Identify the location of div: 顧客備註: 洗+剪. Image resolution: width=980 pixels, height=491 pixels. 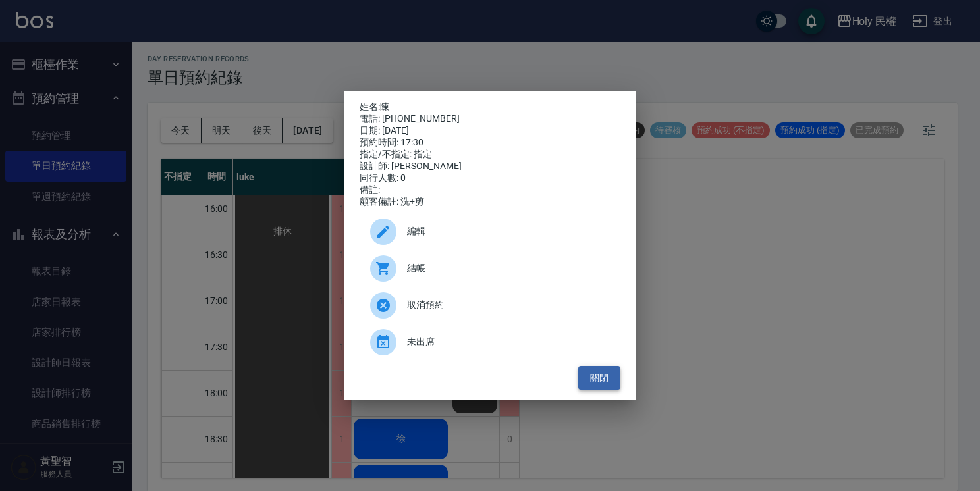
(490, 202).